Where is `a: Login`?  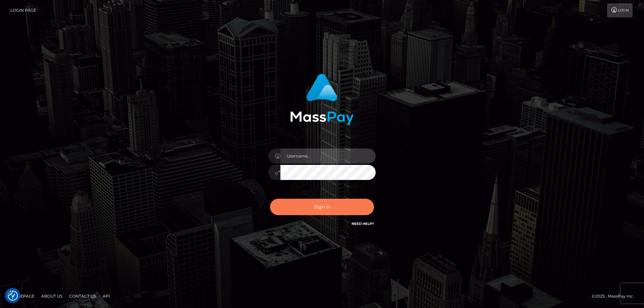
a: Login is located at coordinates (620, 10).